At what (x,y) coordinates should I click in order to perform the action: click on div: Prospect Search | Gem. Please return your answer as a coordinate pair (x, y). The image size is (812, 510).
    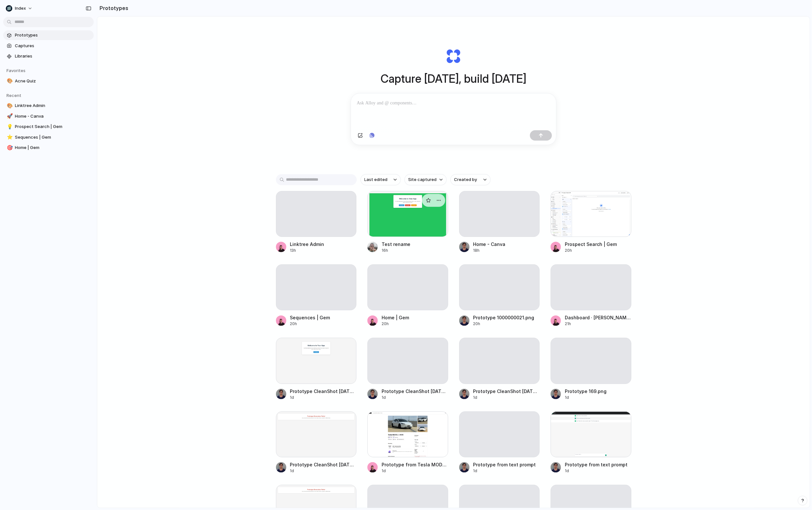
    Looking at the image, I should click on (591, 244).